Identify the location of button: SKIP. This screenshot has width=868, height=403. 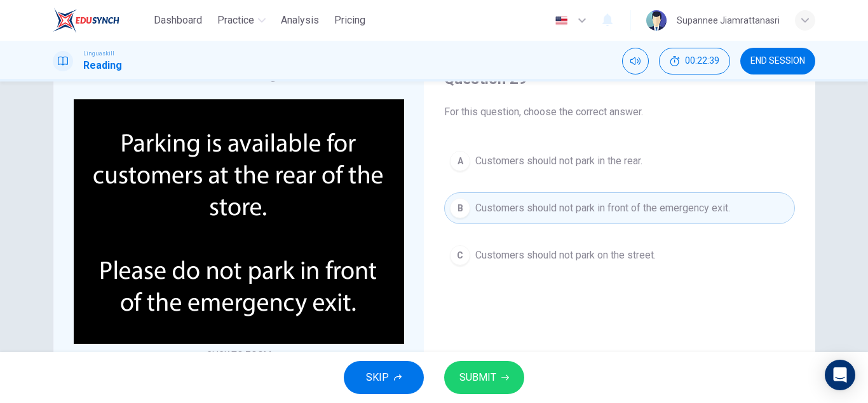
(384, 377).